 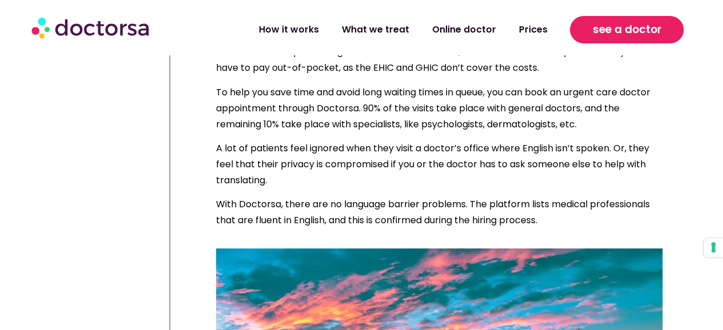 I want to click on nav: Menu, so click(x=376, y=30).